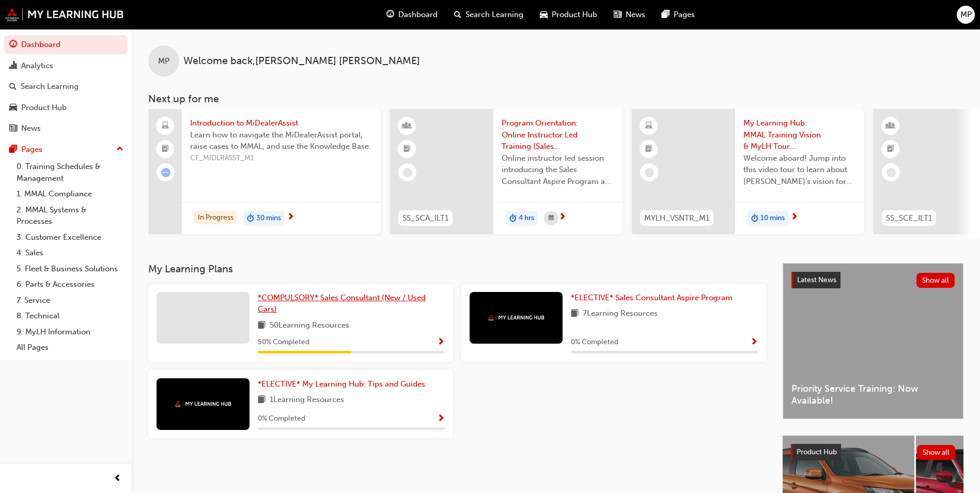  Describe the element at coordinates (65, 108) in the screenshot. I see `a: Product Hub` at that location.